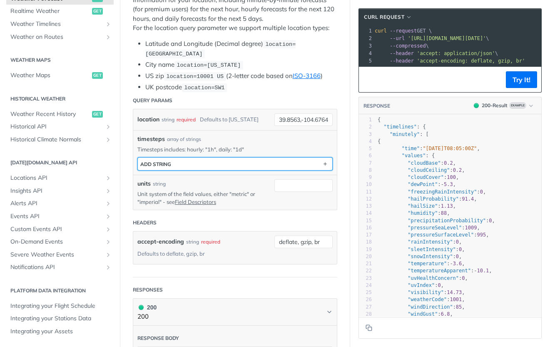 This screenshot has height=347, width=550. I want to click on a: Weather TimelinesShow subpages for Weather Timelines, so click(60, 24).